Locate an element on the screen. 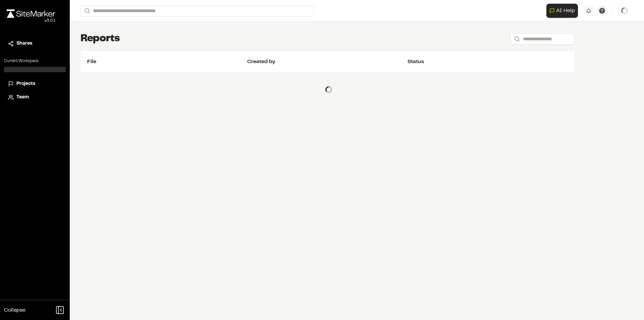 The height and width of the screenshot is (320, 644). div: File is located at coordinates (167, 62).